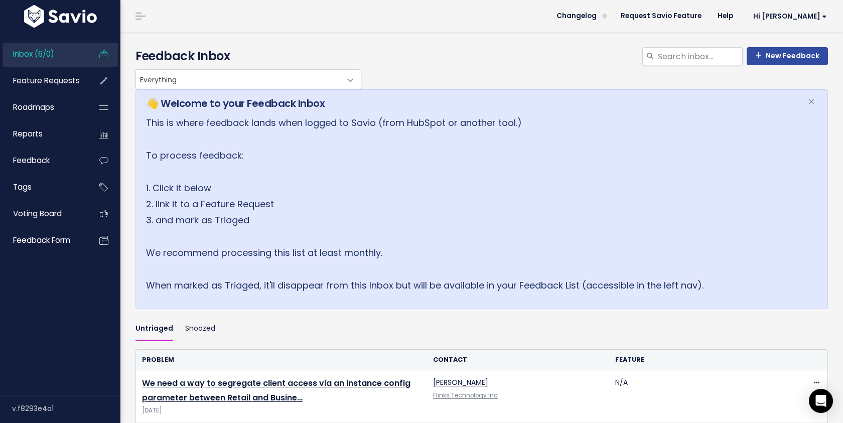  Describe the element at coordinates (46, 80) in the screenshot. I see `span: Feature Requests` at that location.